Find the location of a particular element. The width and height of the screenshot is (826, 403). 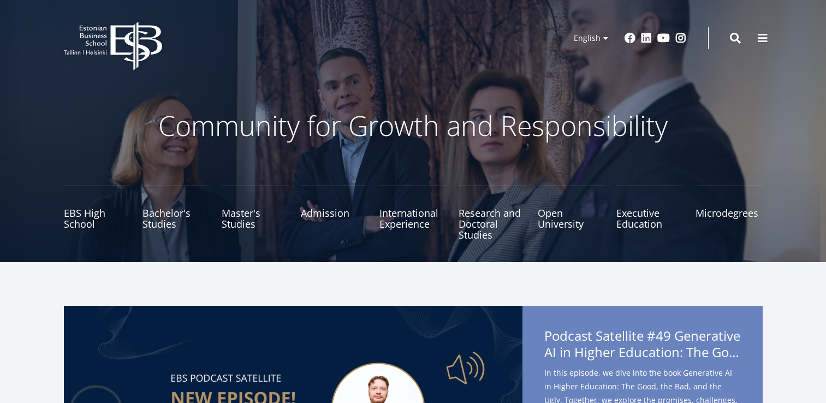

a: Bachelor's Studies is located at coordinates (176, 213).